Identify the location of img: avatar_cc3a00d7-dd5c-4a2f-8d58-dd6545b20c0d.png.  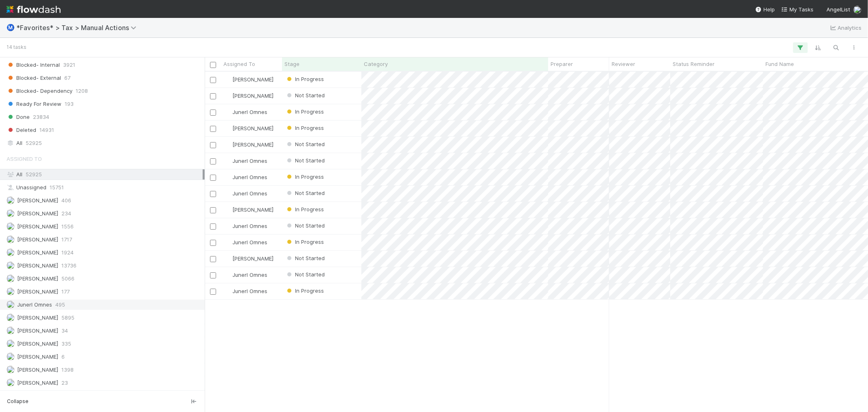
(10, 382).